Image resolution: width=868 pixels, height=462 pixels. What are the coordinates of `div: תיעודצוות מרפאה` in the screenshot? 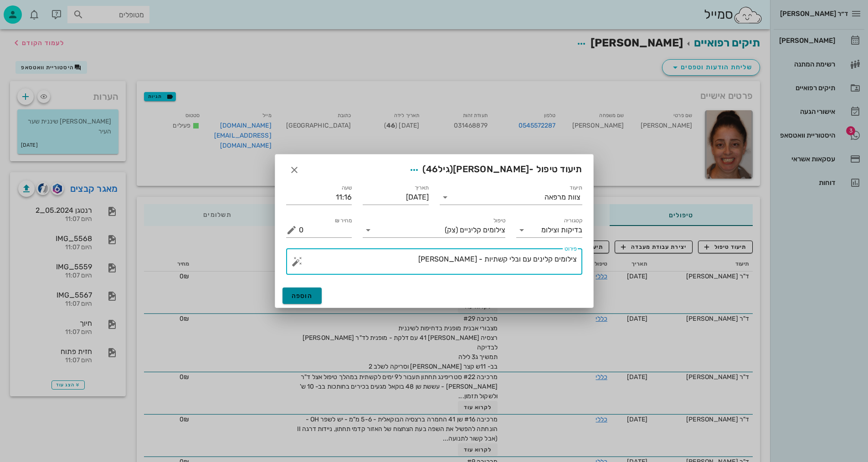 It's located at (511, 197).